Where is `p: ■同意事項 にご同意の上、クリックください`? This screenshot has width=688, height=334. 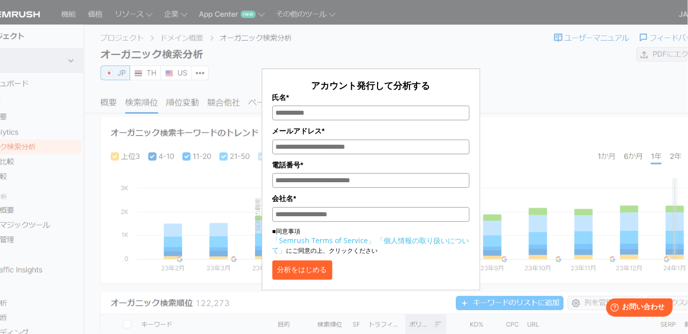
p: ■同意事項 にご同意の上、クリックください is located at coordinates (371, 241).